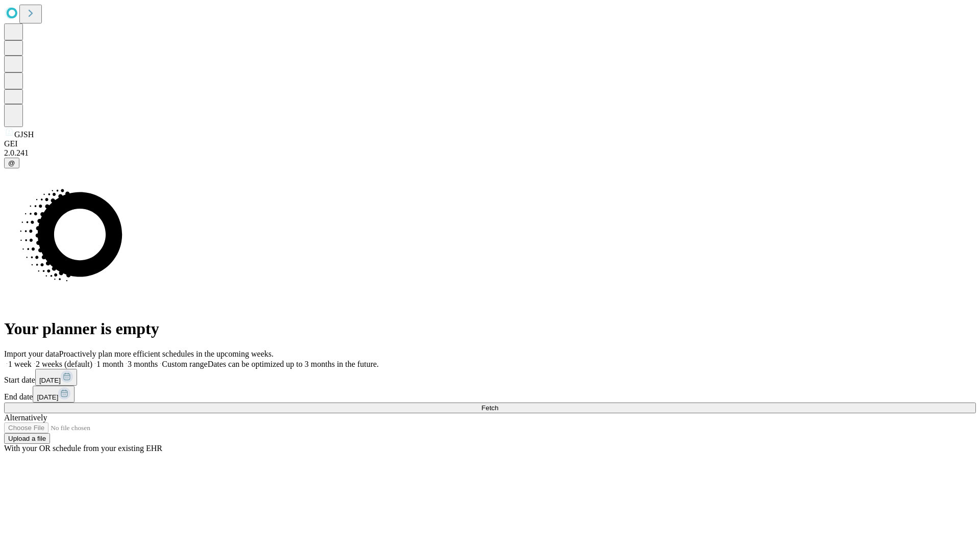  Describe the element at coordinates (490, 394) in the screenshot. I see `div: End date` at that location.